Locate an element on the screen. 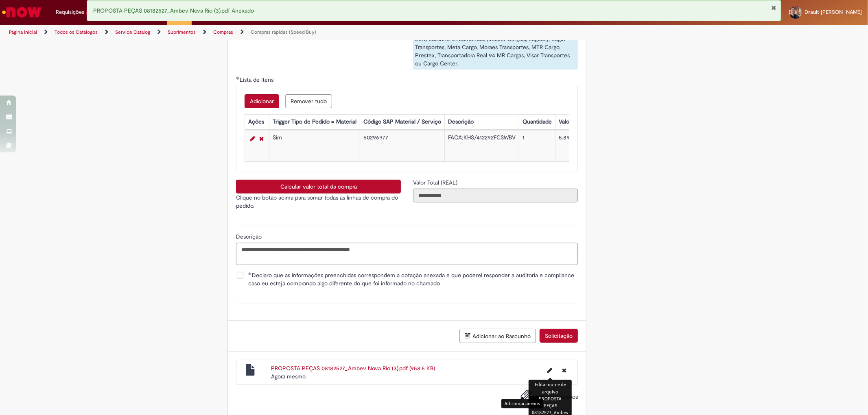 The image size is (868, 415). img: ServiceNow is located at coordinates (21, 12).